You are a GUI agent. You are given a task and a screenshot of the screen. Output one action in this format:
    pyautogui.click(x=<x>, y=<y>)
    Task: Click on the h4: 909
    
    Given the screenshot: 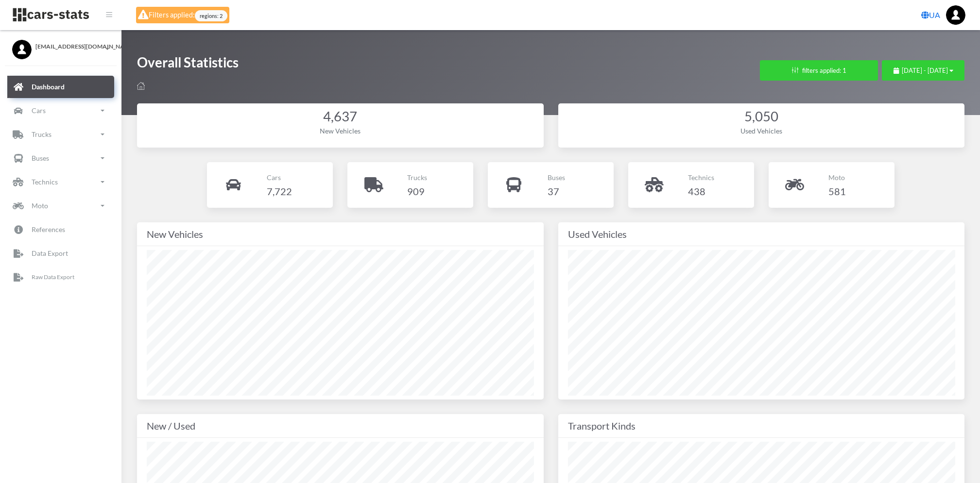 What is the action you would take?
    pyautogui.click(x=417, y=192)
    